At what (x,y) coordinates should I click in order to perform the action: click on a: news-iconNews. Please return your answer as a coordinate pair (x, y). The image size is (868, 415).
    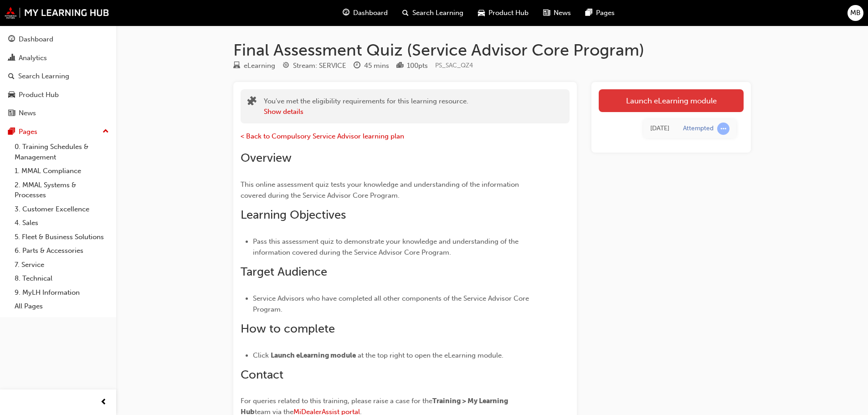
    Looking at the image, I should click on (557, 13).